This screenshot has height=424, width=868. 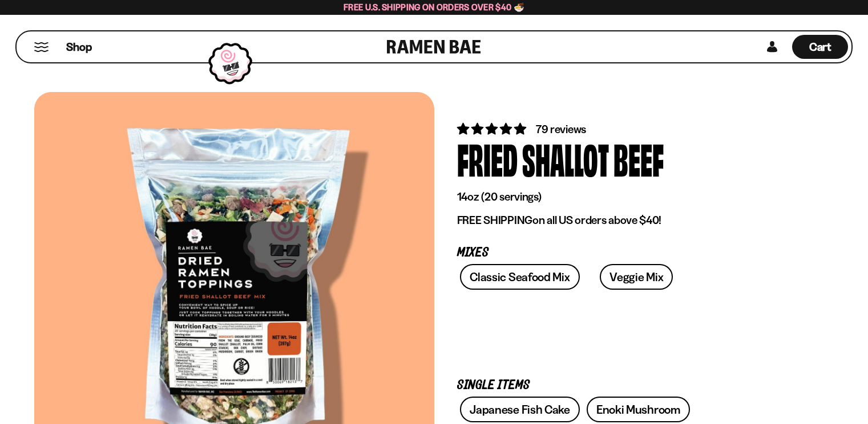 I want to click on span: Shop, so click(x=78, y=47).